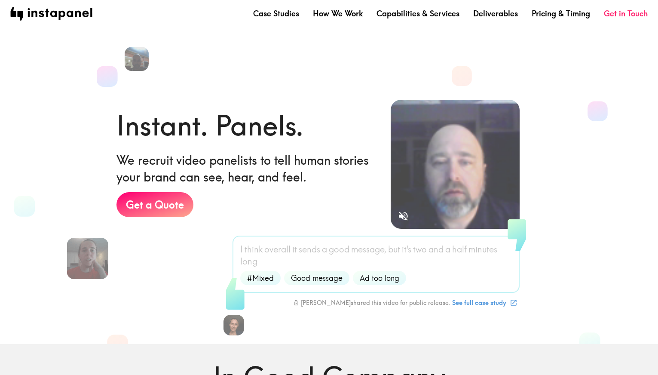  Describe the element at coordinates (247, 168) in the screenshot. I see `h6: We recruit video panelists to tell human stories your brand can see, hear, and feel.` at that location.